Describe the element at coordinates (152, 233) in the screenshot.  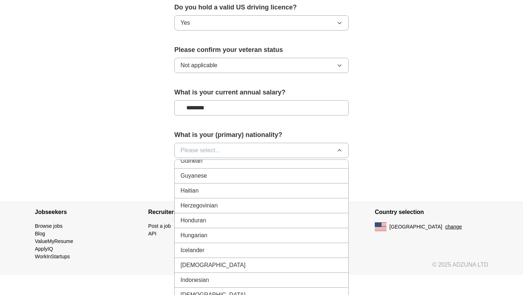
I see `a: API` at that location.